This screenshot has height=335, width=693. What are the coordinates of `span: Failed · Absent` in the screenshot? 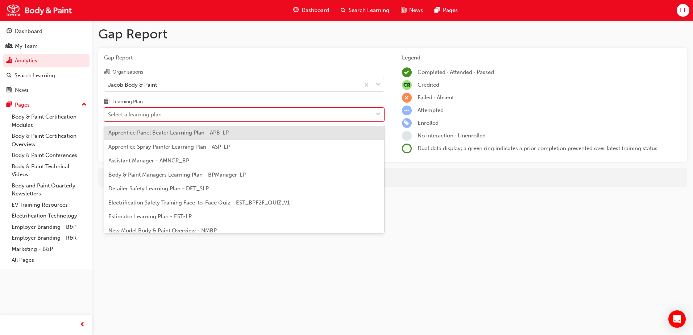 It's located at (436, 98).